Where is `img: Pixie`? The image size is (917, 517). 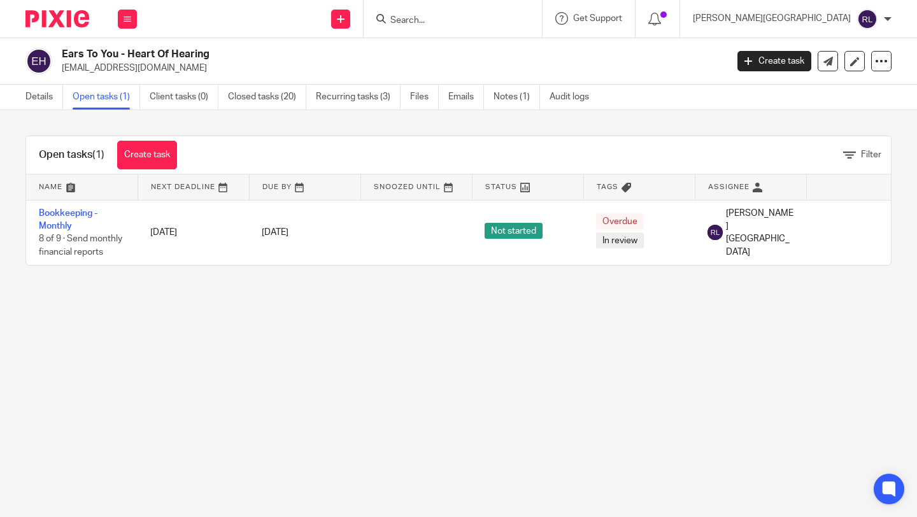 img: Pixie is located at coordinates (57, 18).